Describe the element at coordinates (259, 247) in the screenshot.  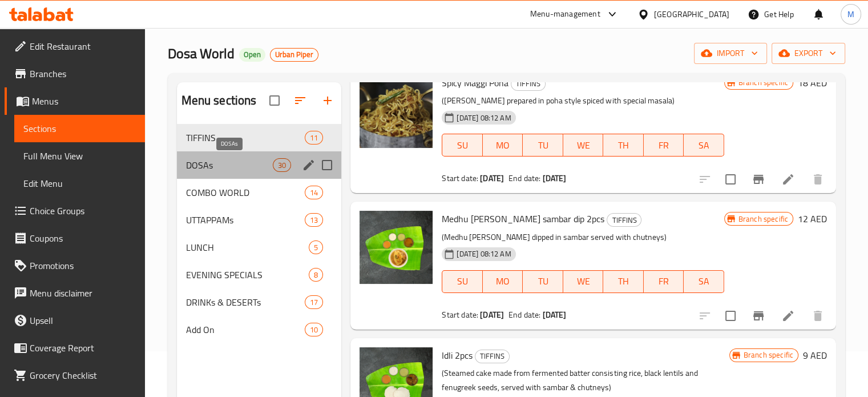
I see `div: LUNCH5` at that location.